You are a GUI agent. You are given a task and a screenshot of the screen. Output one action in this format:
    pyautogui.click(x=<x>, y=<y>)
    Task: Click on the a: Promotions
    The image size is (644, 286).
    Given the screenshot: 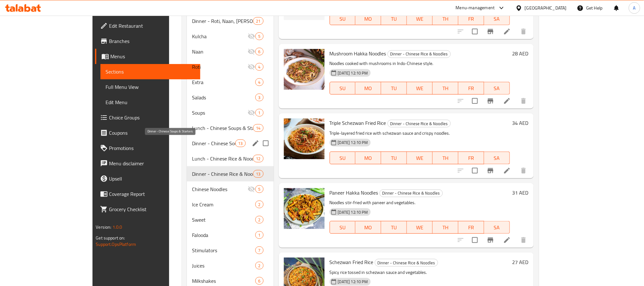 What is the action you would take?
    pyautogui.click(x=148, y=148)
    